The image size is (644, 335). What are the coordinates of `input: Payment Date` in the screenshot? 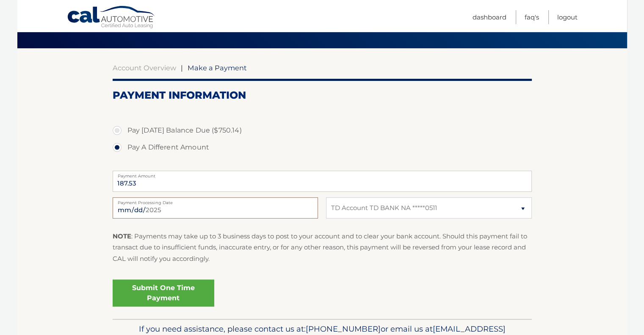 It's located at (215, 208).